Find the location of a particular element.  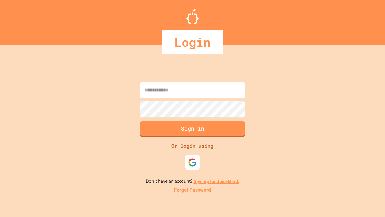

div: Or login using is located at coordinates (193, 146).